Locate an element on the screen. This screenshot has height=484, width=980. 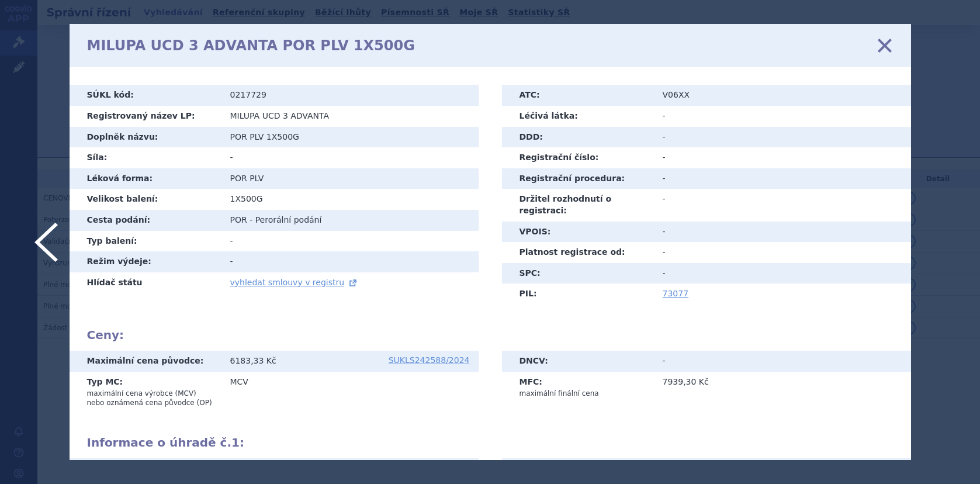
th: Režim výdeje: is located at coordinates (145, 262).